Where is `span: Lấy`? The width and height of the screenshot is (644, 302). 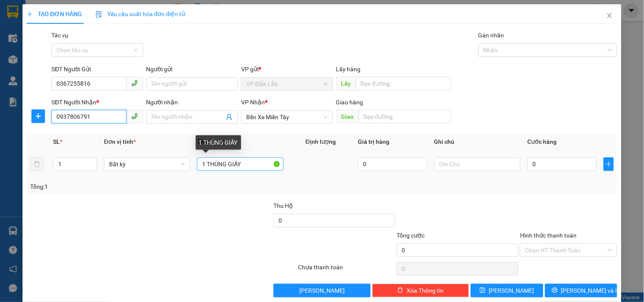 span: Lấy is located at coordinates (346, 84).